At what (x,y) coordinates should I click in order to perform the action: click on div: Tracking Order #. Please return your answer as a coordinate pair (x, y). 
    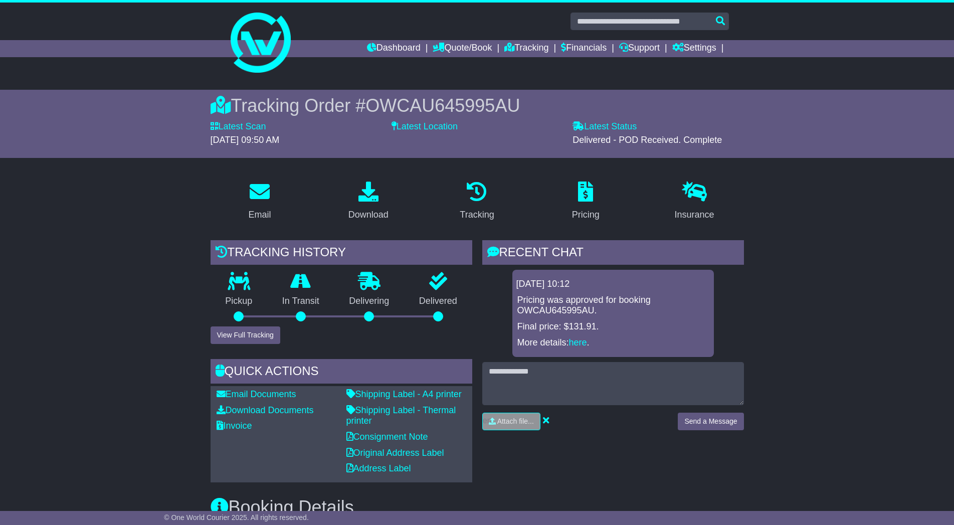
    Looking at the image, I should click on (477, 105).